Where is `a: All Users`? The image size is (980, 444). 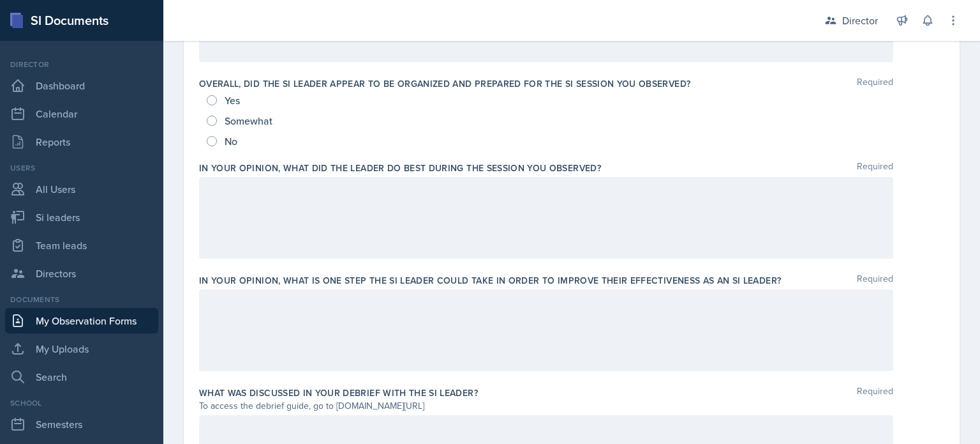
a: All Users is located at coordinates (81, 189).